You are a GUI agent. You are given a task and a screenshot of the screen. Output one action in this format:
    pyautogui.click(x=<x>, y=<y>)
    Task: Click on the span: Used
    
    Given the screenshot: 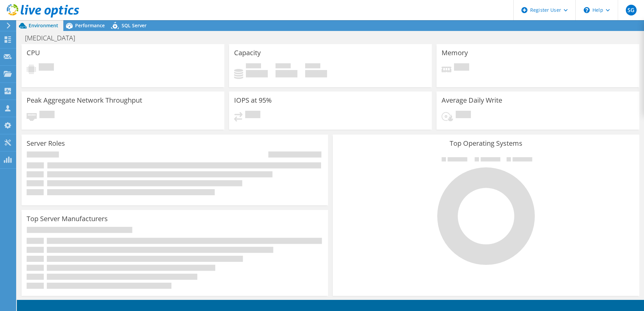 What is the action you would take?
    pyautogui.click(x=253, y=67)
    